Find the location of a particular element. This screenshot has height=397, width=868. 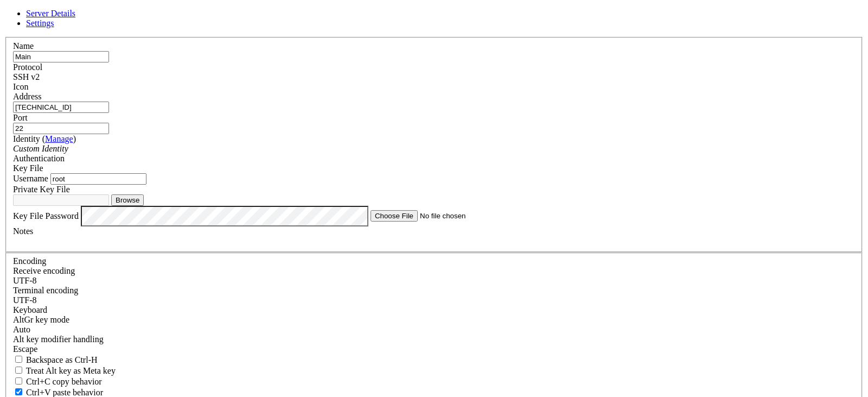

x-row: FATAL ERROR: No supported authentication methods available (server sent: publickey) is located at coordinates (366, 9).